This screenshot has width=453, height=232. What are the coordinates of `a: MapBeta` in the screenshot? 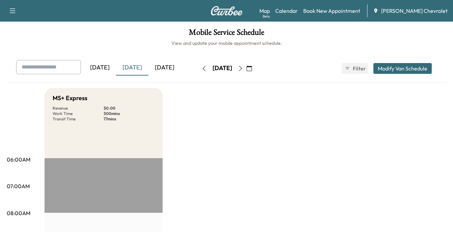 It's located at (264, 11).